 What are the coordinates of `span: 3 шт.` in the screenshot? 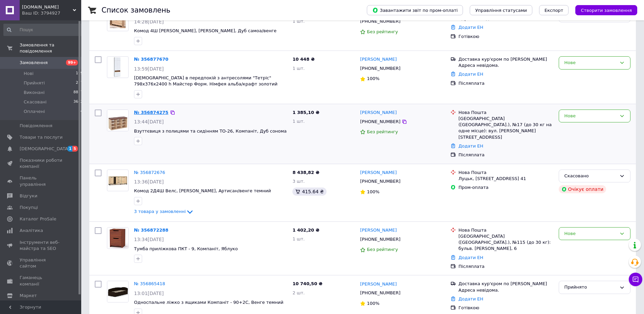 It's located at (298, 181).